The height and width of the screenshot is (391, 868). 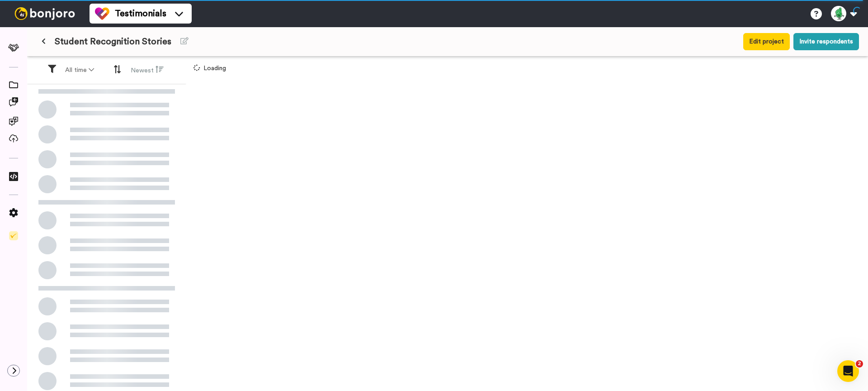 What do you see at coordinates (113, 42) in the screenshot?
I see `span: Student Recognition Stories` at bounding box center [113, 42].